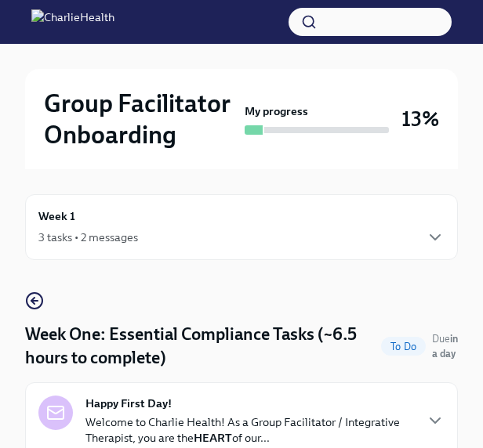 The image size is (483, 448). What do you see at coordinates (249, 430) in the screenshot?
I see `p: Welcome to Charlie Health! As a Group Facilitator / Integrative Therapist, you are the of our...` at bounding box center [249, 430].